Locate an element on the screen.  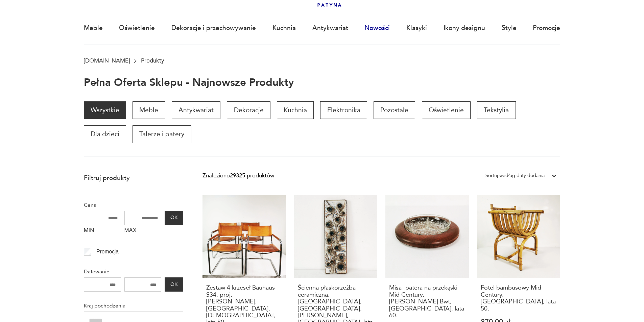
p: Produkty is located at coordinates (153, 60).